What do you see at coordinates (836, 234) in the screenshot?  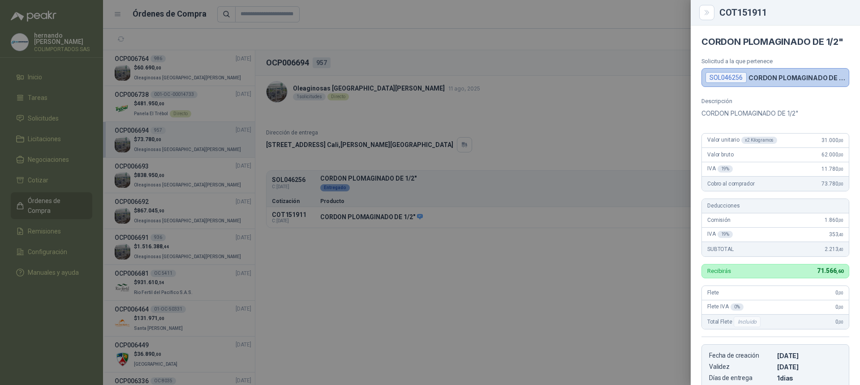 I see `span: 353` at bounding box center [836, 234].